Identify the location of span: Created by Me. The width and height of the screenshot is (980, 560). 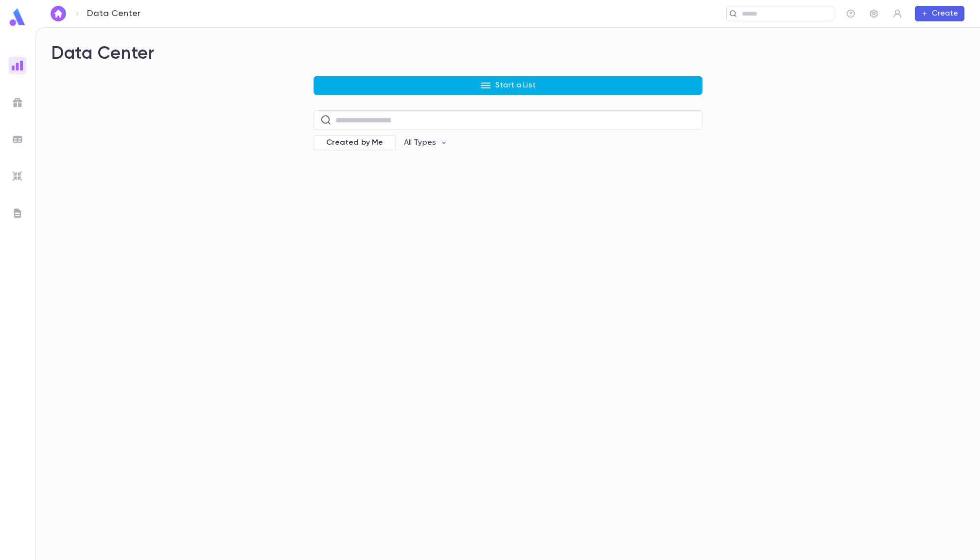
(355, 143).